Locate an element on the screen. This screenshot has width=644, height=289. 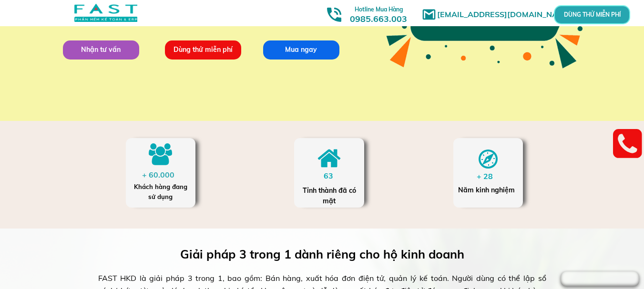
p: Mua ngay is located at coordinates (301, 50).